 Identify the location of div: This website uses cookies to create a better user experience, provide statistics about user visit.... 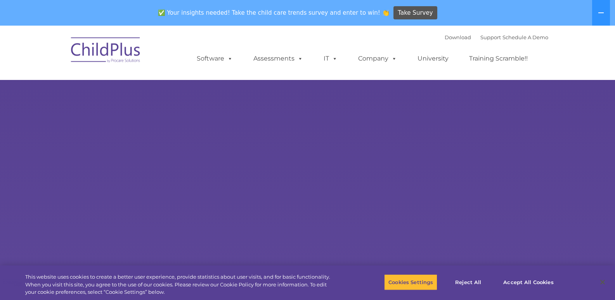
(182, 284).